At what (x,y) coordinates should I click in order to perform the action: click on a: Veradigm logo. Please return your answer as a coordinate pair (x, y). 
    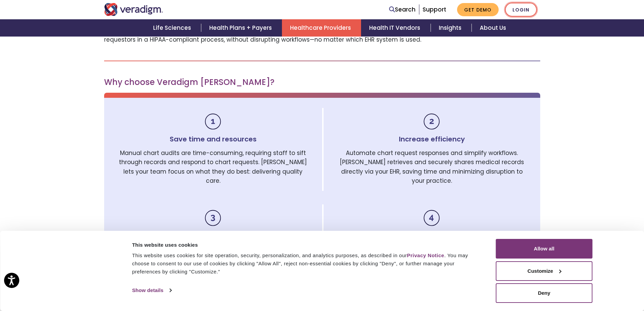
    Looking at the image, I should click on (133, 10).